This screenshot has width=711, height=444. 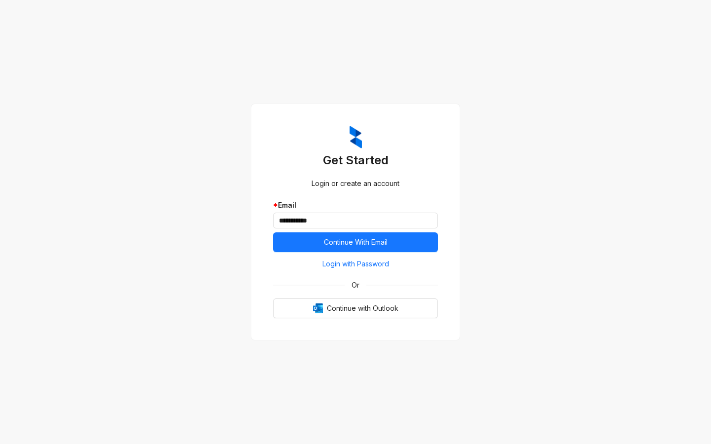 I want to click on span: Login with Password, so click(x=355, y=264).